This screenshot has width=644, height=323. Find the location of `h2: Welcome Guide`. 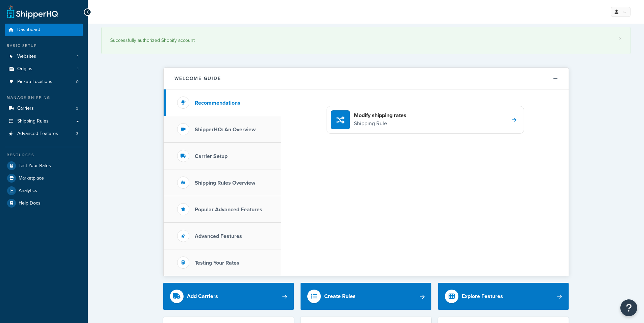

h2: Welcome Guide is located at coordinates (198, 78).